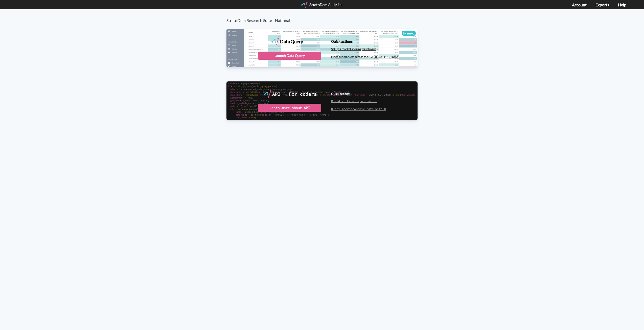 This screenshot has width=644, height=330. Describe the element at coordinates (290, 108) in the screenshot. I see `div: Learn more about API` at that location.